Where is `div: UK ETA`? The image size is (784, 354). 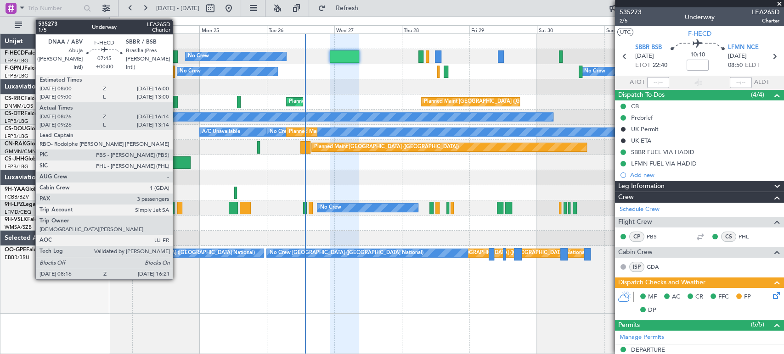
div: UK ETA is located at coordinates (641, 140).